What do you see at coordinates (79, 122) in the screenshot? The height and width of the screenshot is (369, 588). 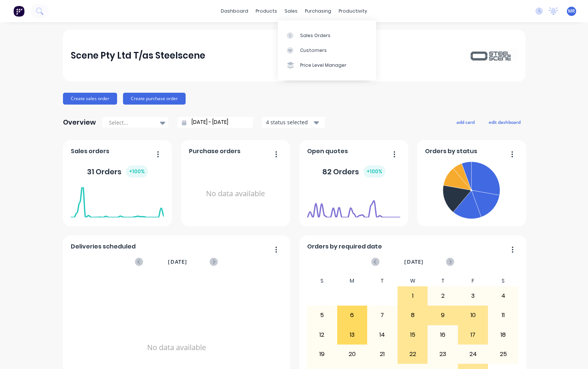 I see `div: Overview` at bounding box center [79, 122].